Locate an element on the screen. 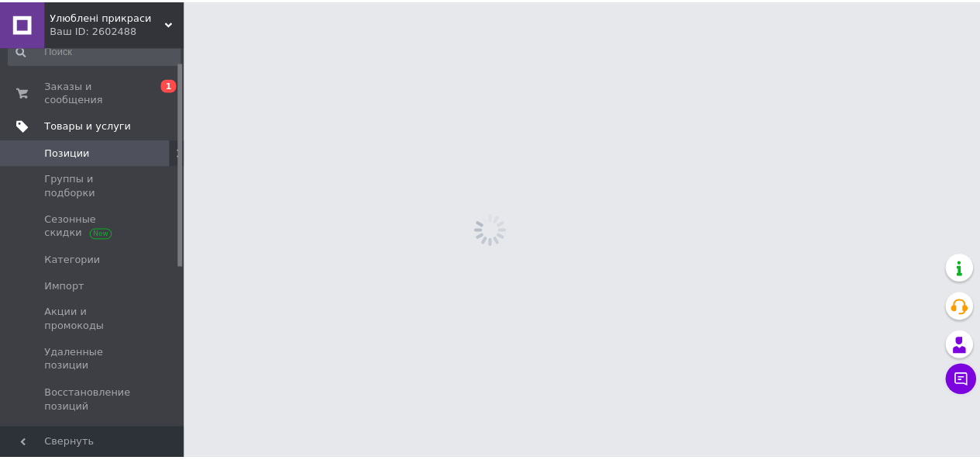 This screenshot has width=980, height=460. span: Позиции is located at coordinates (67, 153).